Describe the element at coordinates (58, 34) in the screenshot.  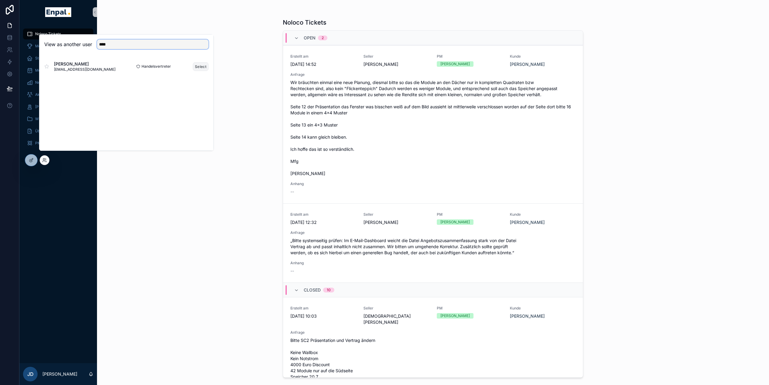
I see `a: Noloco Tickets` at that location.